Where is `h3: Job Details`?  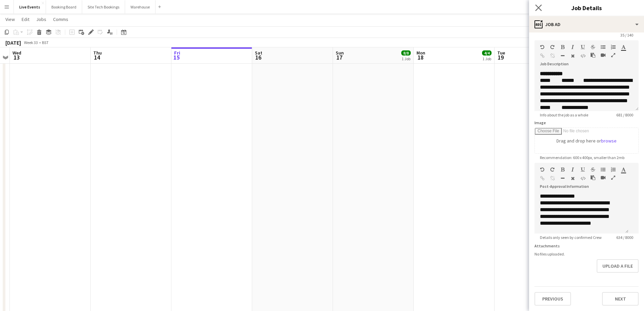
h3: Job Details is located at coordinates (586, 8).